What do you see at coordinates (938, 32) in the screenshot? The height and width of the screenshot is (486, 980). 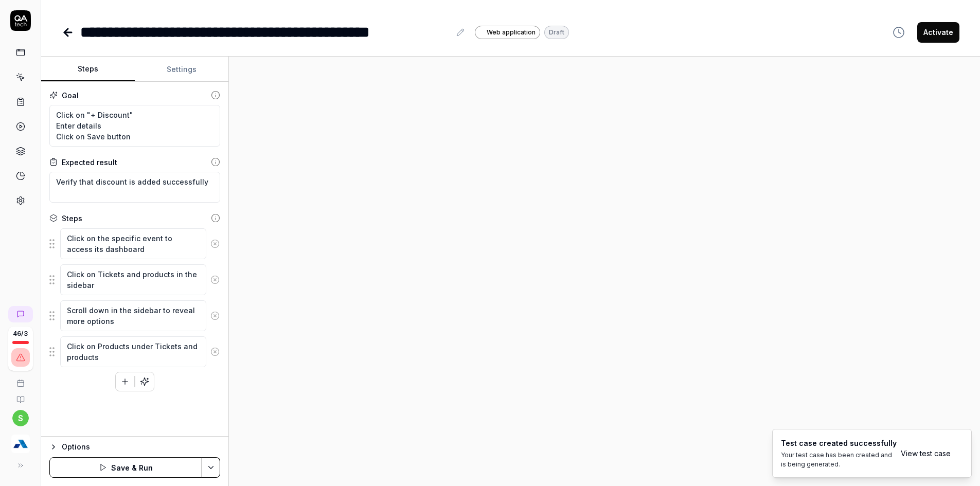 I see `button: Activate` at bounding box center [938, 32].